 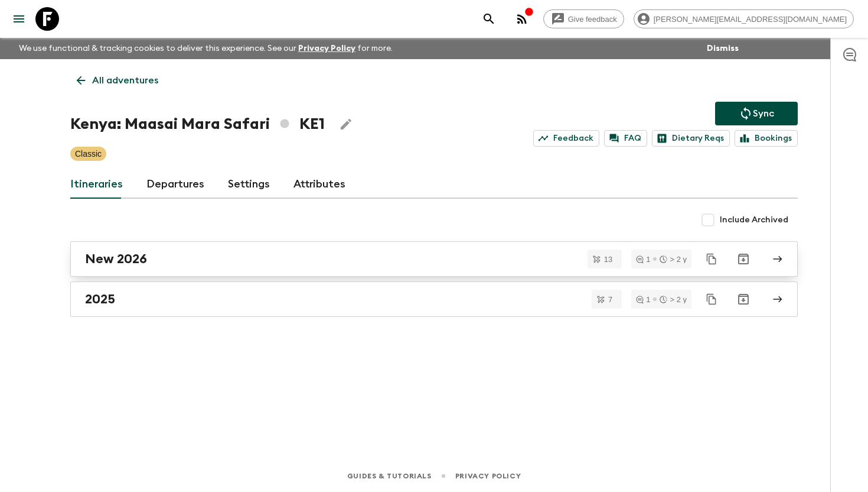 What do you see at coordinates (319, 185) in the screenshot?
I see `a: Attributes` at bounding box center [319, 185].